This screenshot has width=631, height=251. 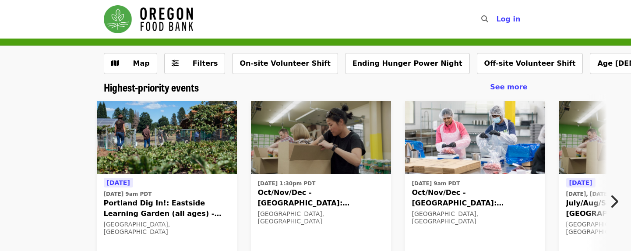 I want to click on span: Highest-priority events, so click(x=151, y=87).